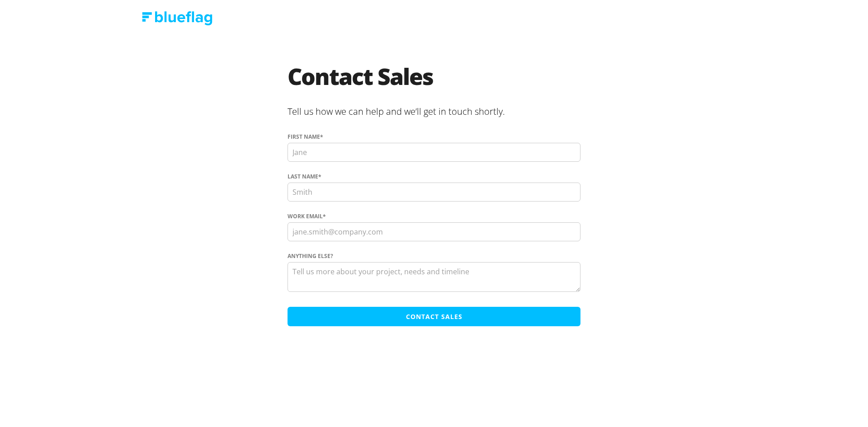  What do you see at coordinates (434, 232) in the screenshot?
I see `input: jane.smith@company.com` at bounding box center [434, 232].